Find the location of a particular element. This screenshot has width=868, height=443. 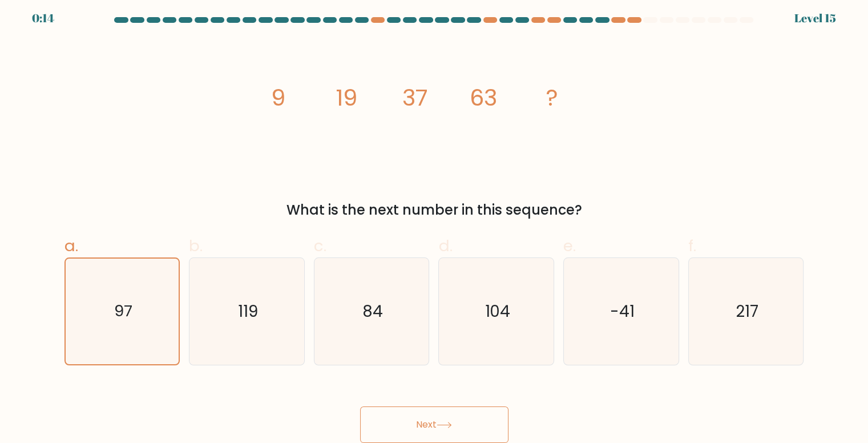

div: What is the next number in this sequence? is located at coordinates (434, 210).